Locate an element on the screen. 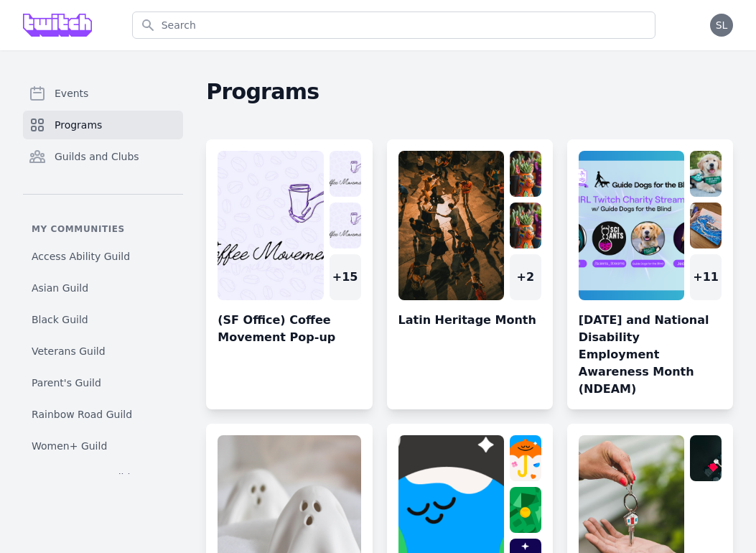 The width and height of the screenshot is (756, 553). a: Black Guild is located at coordinates (103, 320).